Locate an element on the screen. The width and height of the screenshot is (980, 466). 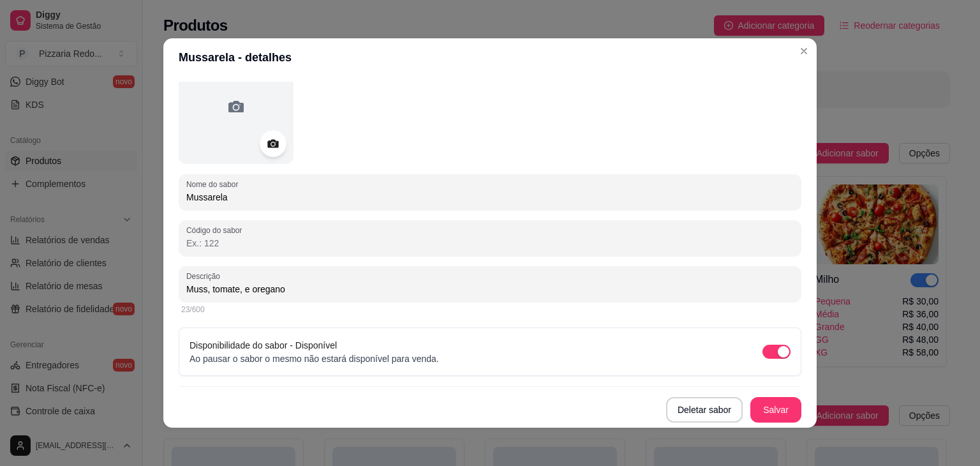
input: Nome do sabor is located at coordinates (490, 197).